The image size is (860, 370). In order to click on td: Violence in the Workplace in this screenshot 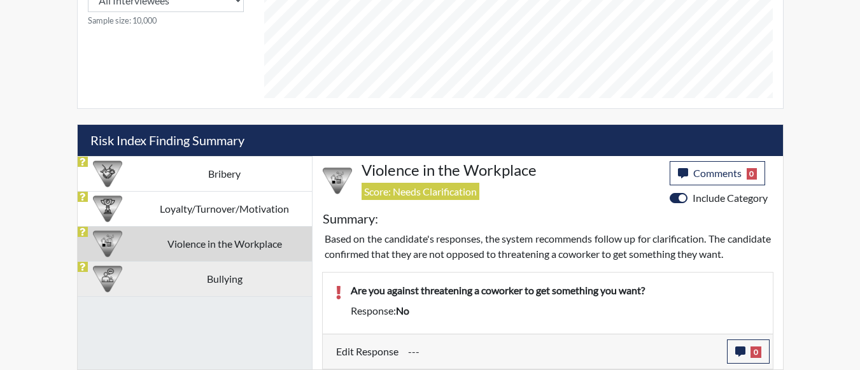, I will do `click(225, 243)`.